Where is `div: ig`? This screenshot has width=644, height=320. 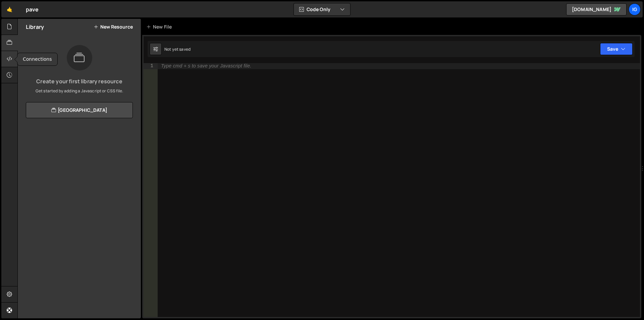
div: ig is located at coordinates (635, 9).